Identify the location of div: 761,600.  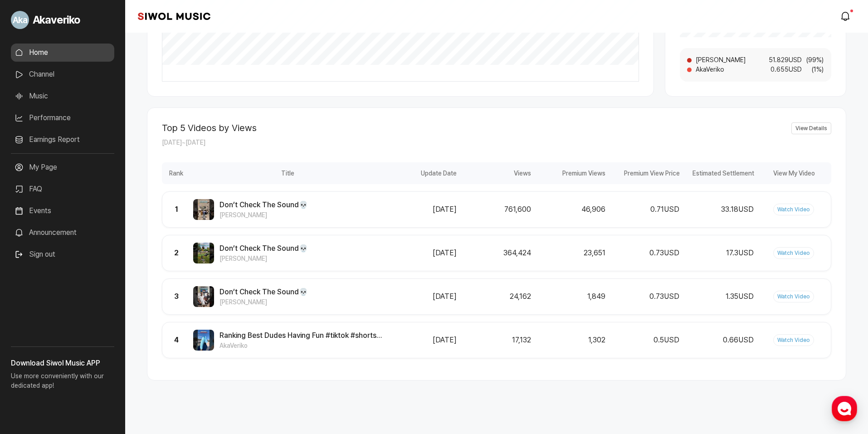
(497, 210).